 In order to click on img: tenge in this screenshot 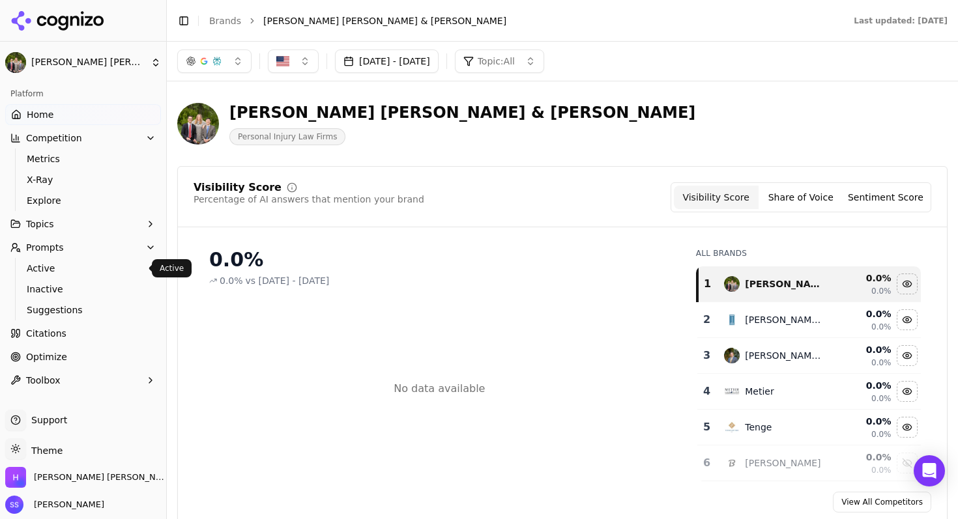, I will do `click(732, 427)`.